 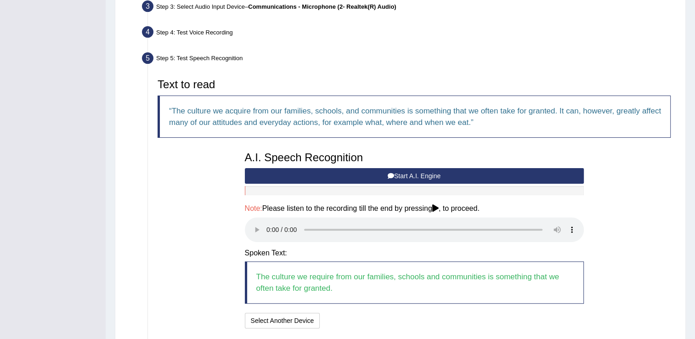 I want to click on h3: A.I. Speech Recognition, so click(x=414, y=158).